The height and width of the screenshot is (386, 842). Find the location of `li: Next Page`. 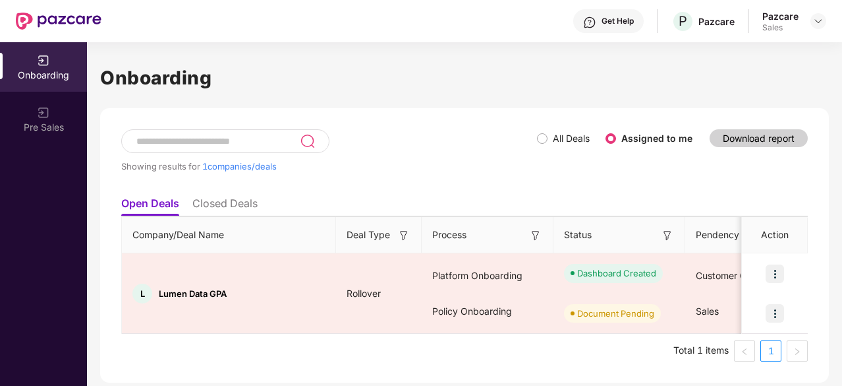

li: Next Page is located at coordinates (798, 351).